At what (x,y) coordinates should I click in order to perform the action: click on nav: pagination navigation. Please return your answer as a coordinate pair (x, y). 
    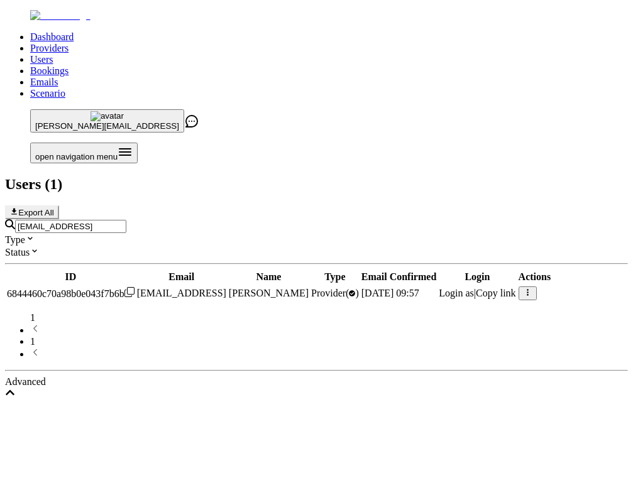
    Looking at the image, I should click on (316, 336).